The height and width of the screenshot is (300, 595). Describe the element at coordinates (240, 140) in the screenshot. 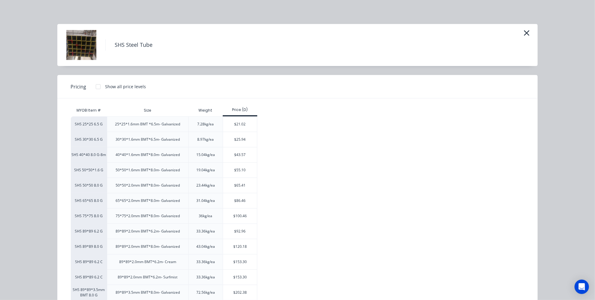

I see `div: $25.94` at that location.